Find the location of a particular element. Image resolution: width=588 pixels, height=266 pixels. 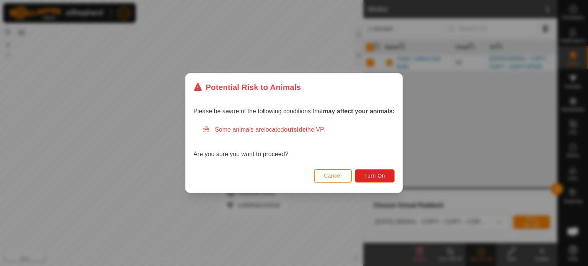

strong: outside is located at coordinates (295, 129).